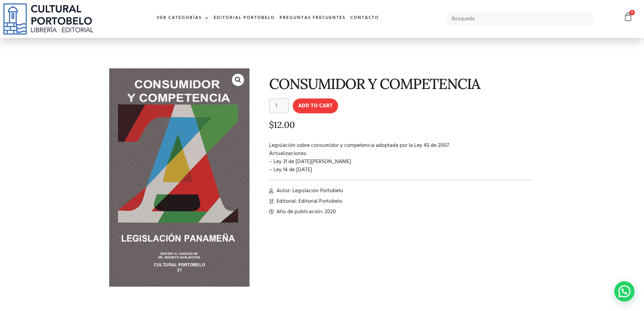 The width and height of the screenshot is (644, 311). What do you see at coordinates (244, 18) in the screenshot?
I see `a: Editorial Portobelo` at bounding box center [244, 18].